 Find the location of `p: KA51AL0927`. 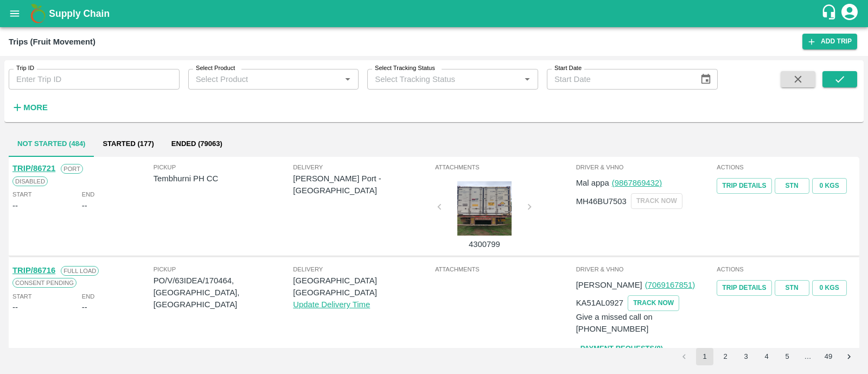

p: KA51AL0927 is located at coordinates (600, 303).